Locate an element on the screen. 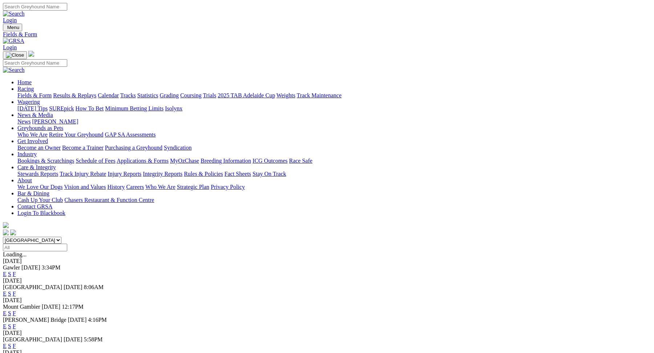 This screenshot has height=353, width=654. a: Industry is located at coordinates (27, 154).